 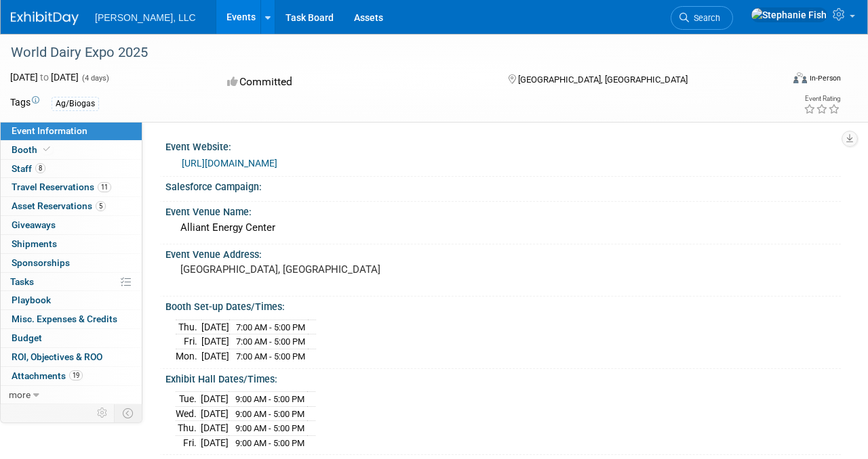 What do you see at coordinates (61, 187) in the screenshot?
I see `span: Travel Reservations` at bounding box center [61, 187].